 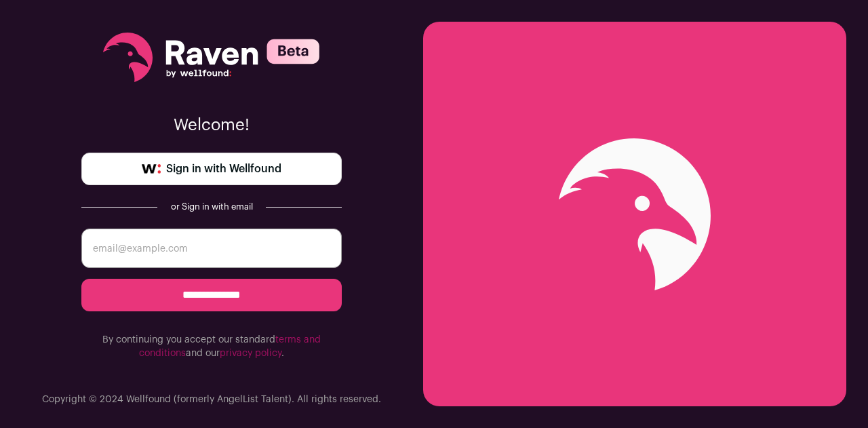 I want to click on p: Welcome!, so click(x=211, y=125).